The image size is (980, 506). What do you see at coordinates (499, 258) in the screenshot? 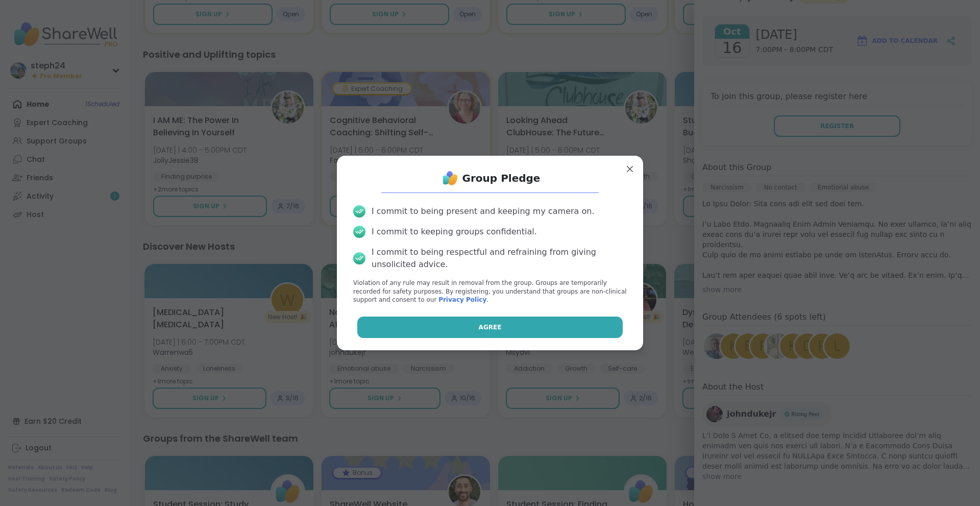
I see `div: I commit to being respectful and refraining from giving unsolicited advice.` at bounding box center [499, 258].